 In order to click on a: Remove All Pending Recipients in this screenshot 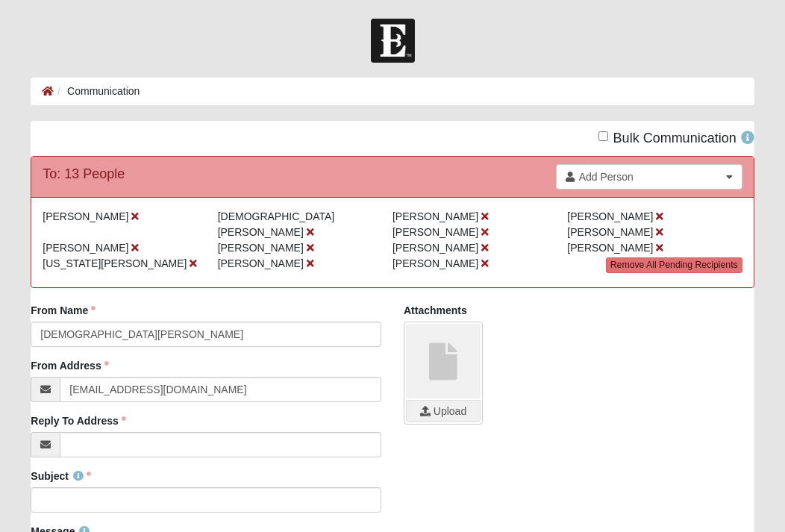, I will do `click(674, 265)`.